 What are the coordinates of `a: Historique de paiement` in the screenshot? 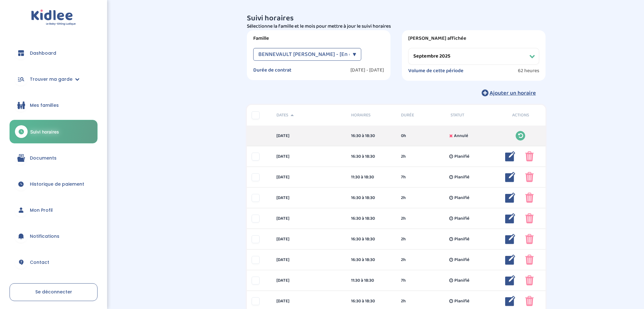 It's located at (54, 184).